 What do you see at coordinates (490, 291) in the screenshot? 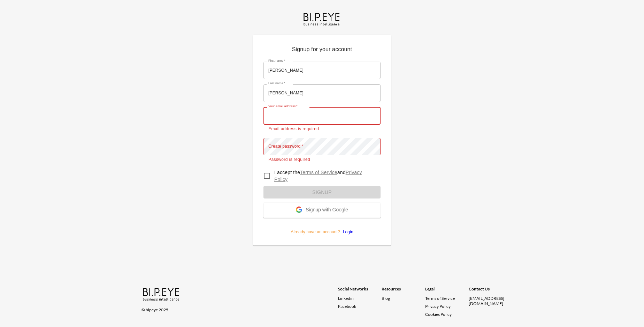
I see `div: Contact Us` at bounding box center [490, 291].